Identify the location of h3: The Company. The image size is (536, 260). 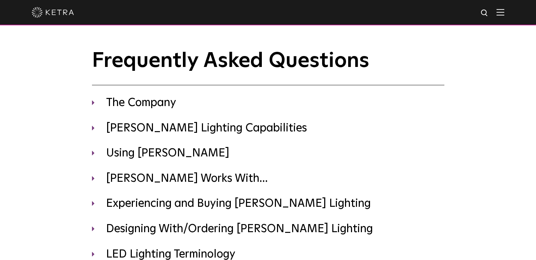
(268, 103).